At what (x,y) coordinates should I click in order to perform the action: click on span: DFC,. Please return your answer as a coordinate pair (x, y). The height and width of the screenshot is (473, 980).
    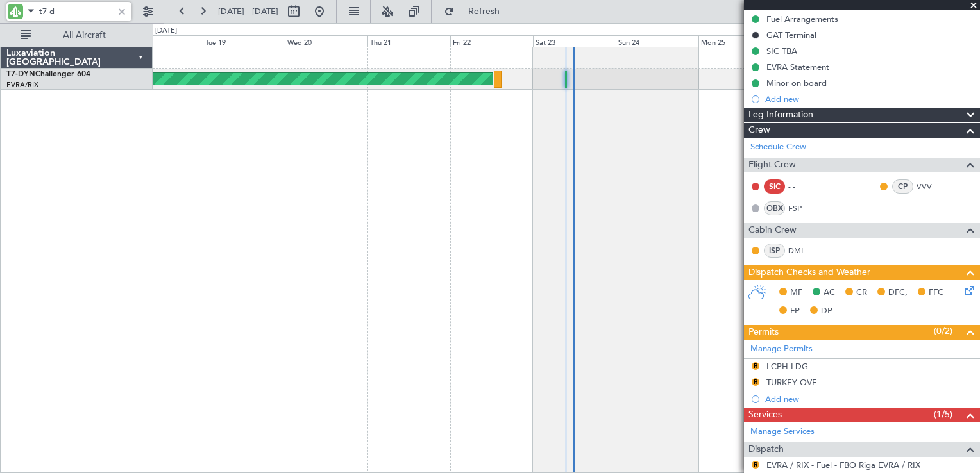
    Looking at the image, I should click on (898, 293).